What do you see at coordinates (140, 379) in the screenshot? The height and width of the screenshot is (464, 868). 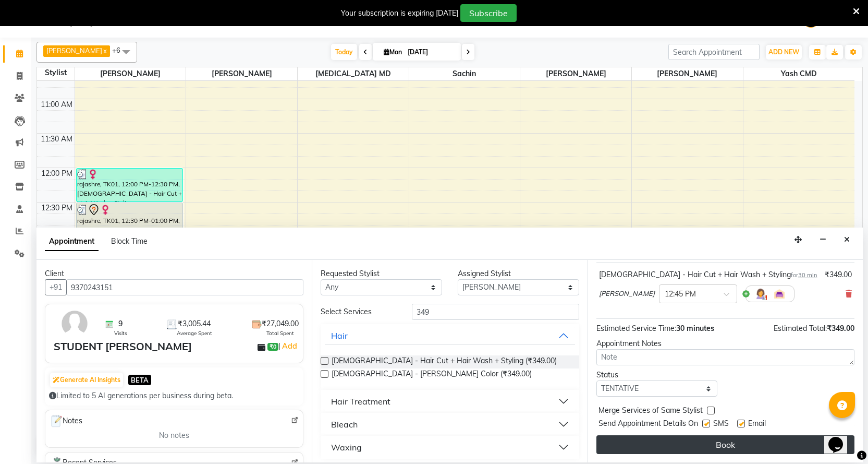 I see `span: BETA` at bounding box center [140, 379].